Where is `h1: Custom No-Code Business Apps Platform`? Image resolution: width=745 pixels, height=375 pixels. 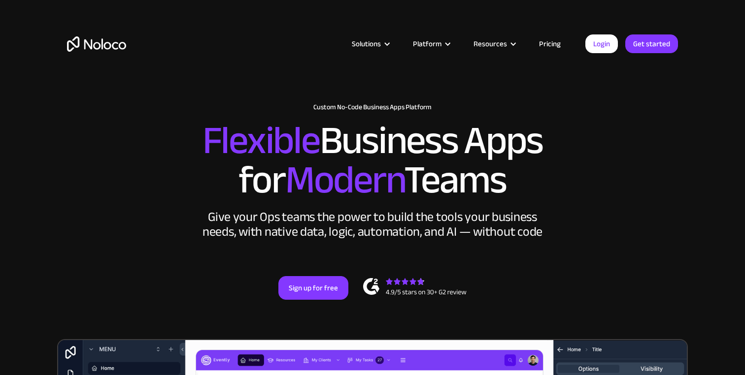 h1: Custom No-Code Business Apps Platform is located at coordinates (373, 107).